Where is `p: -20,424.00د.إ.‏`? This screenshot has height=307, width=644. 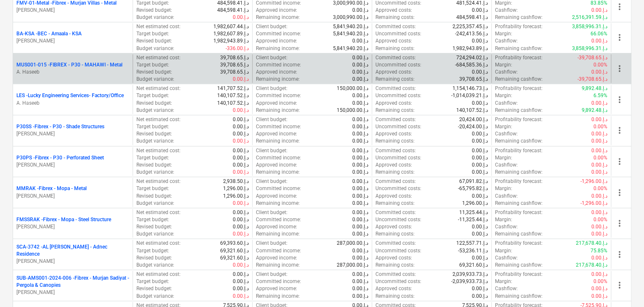
p: -20,424.00د.إ.‏ is located at coordinates (473, 127).